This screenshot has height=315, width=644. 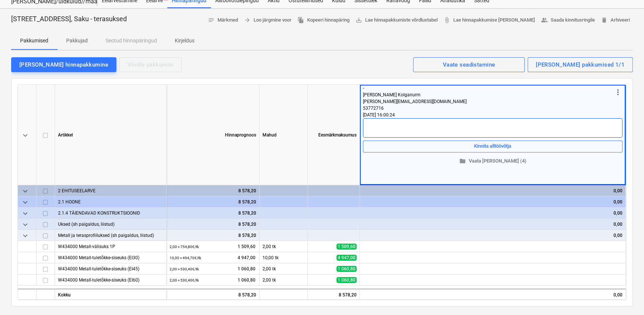 I want to click on p: Pakkumised, so click(x=34, y=41).